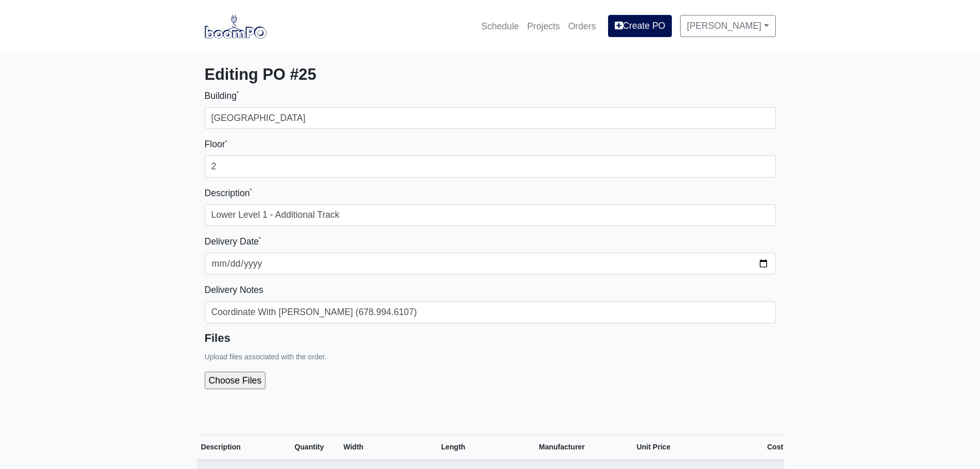 The width and height of the screenshot is (980, 469). I want to click on span: Description, so click(221, 447).